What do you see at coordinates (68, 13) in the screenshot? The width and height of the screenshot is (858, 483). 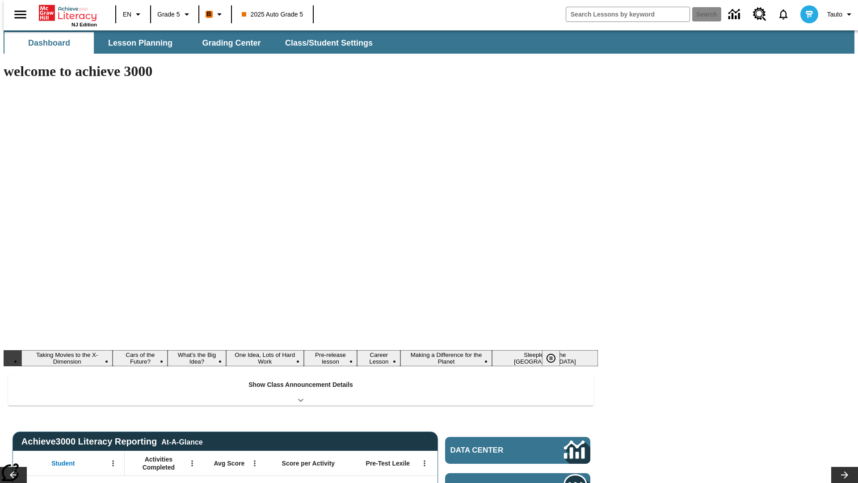 I see `a: Home` at bounding box center [68, 13].